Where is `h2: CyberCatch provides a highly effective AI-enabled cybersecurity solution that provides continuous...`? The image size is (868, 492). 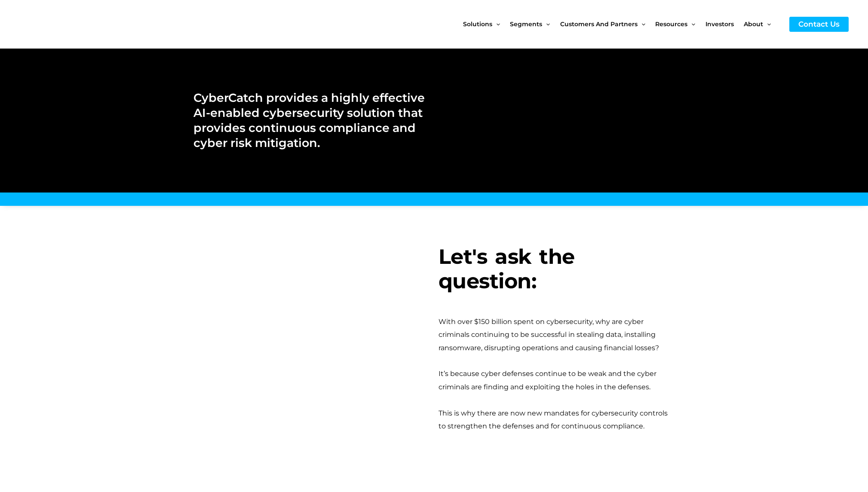
h2: CyberCatch provides a highly effective AI-enabled cybersecurity solution that provides continuous... is located at coordinates (309, 121).